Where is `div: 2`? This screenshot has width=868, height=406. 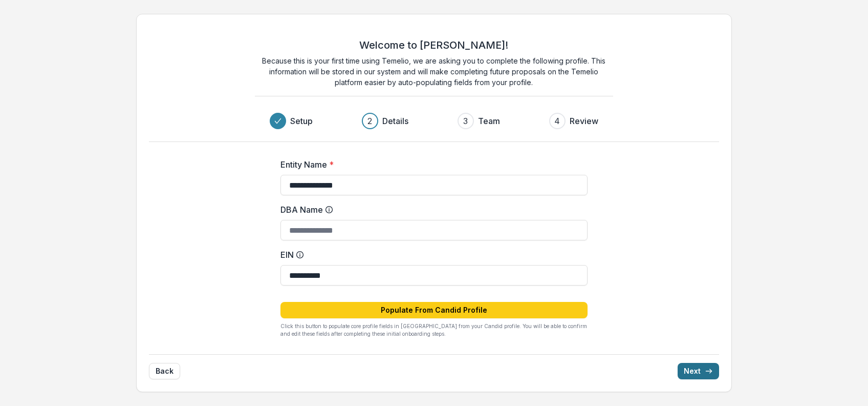 div: 2 is located at coordinates (369, 121).